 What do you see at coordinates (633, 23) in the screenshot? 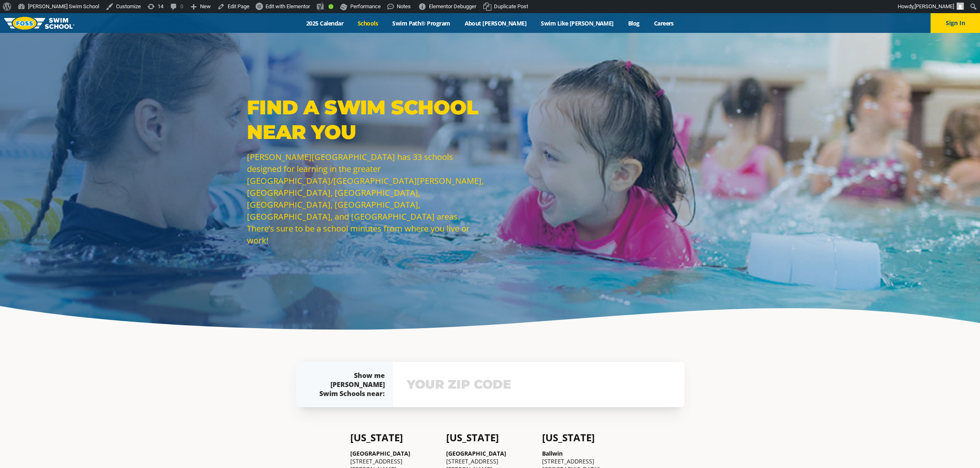
I see `a: Blog` at bounding box center [633, 23].